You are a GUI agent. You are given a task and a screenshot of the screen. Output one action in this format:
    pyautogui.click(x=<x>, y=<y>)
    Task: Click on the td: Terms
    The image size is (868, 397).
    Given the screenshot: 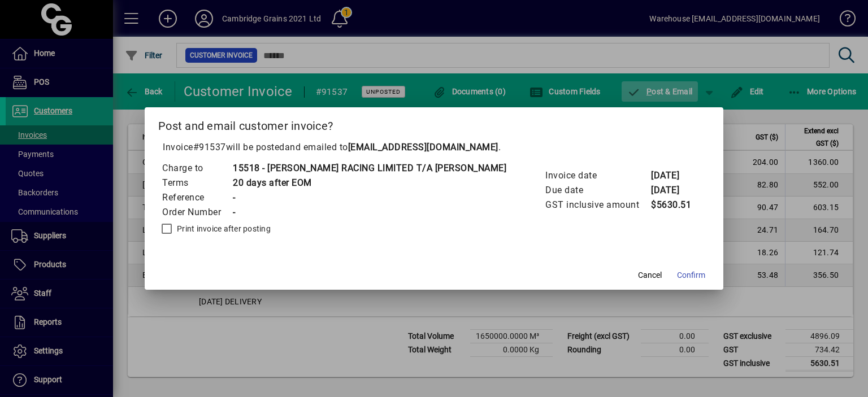 What is the action you would take?
    pyautogui.click(x=197, y=183)
    